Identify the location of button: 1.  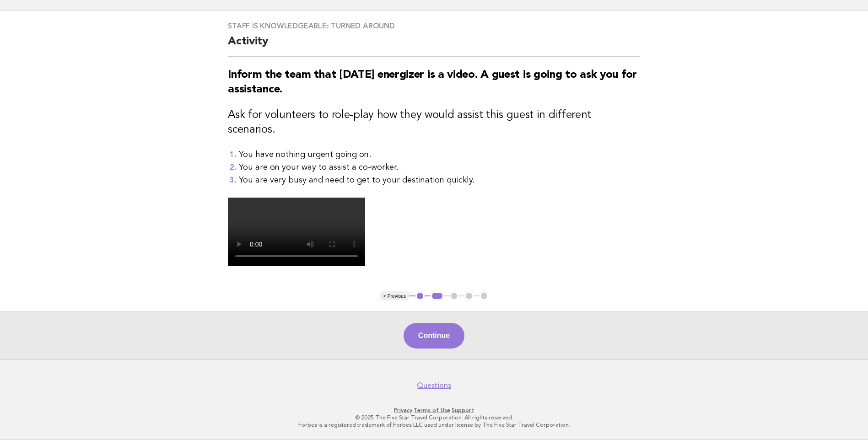
(420, 296).